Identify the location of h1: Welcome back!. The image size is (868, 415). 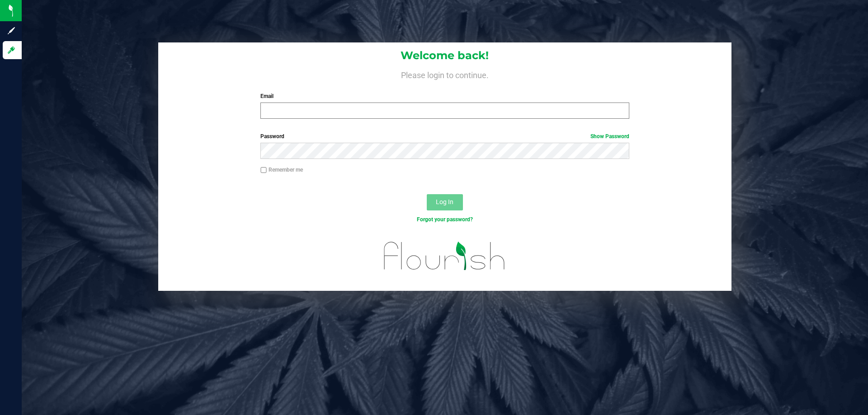
(445, 56).